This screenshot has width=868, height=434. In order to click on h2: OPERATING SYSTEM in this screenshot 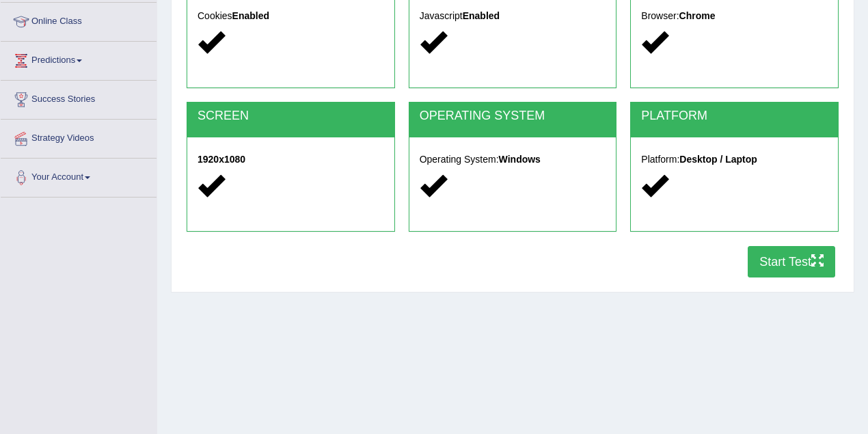, I will do `click(513, 116)`.